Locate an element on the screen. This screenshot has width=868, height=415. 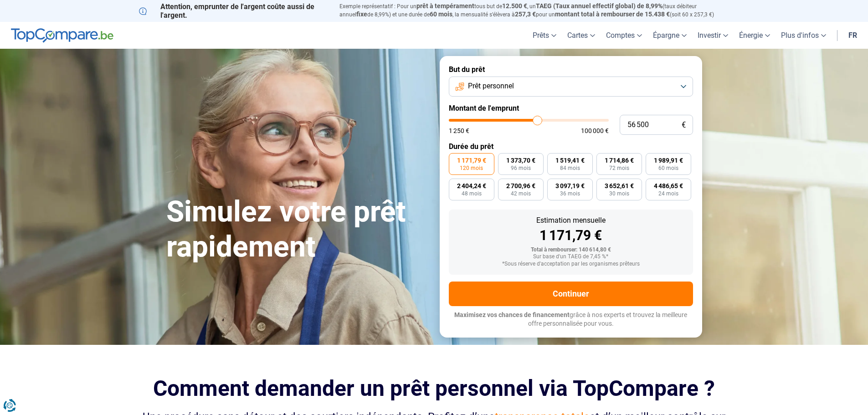
p: Exemple représentatif : Pour un tous but de , un (taux débiteur annuel de 8,99%) et une durée de ... is located at coordinates (535, 11).